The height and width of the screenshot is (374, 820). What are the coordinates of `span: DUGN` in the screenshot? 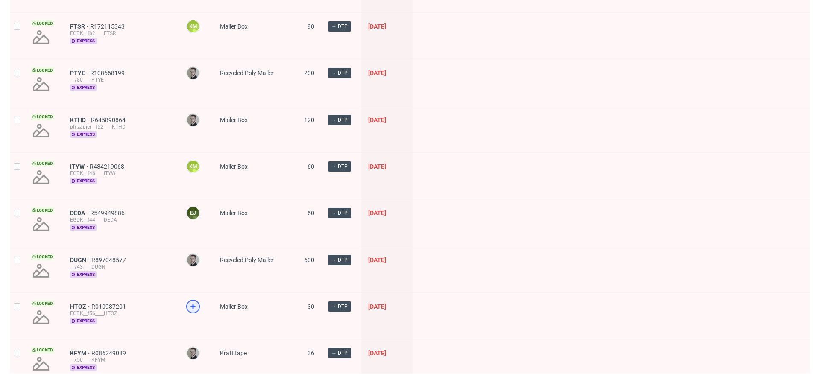 It's located at (81, 260).